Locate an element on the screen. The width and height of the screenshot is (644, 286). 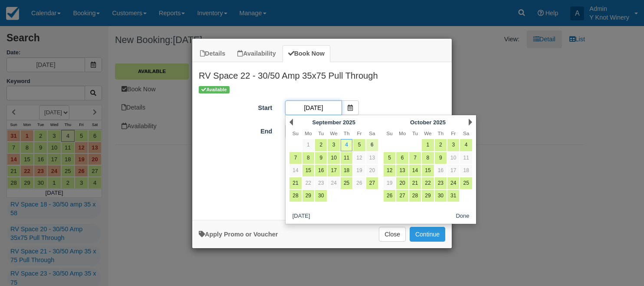
label: Start is located at coordinates (236, 106).